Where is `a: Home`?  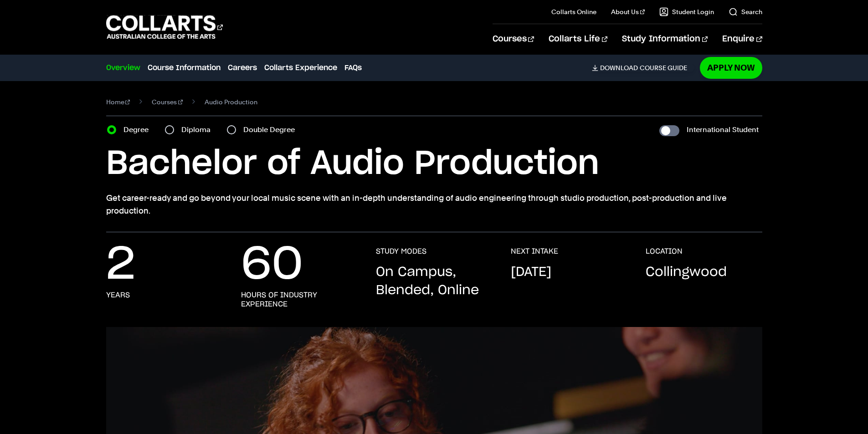
a: Home is located at coordinates (118, 102).